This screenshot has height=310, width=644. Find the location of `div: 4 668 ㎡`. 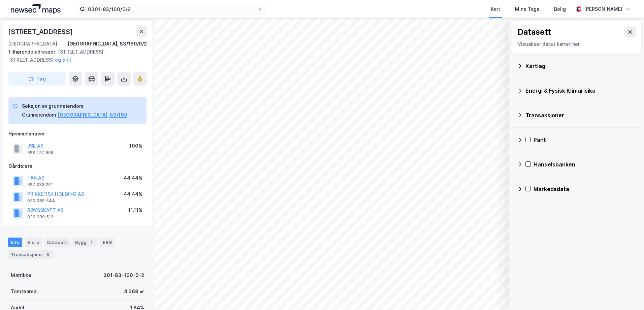

div: 4 668 ㎡ is located at coordinates (134, 291).